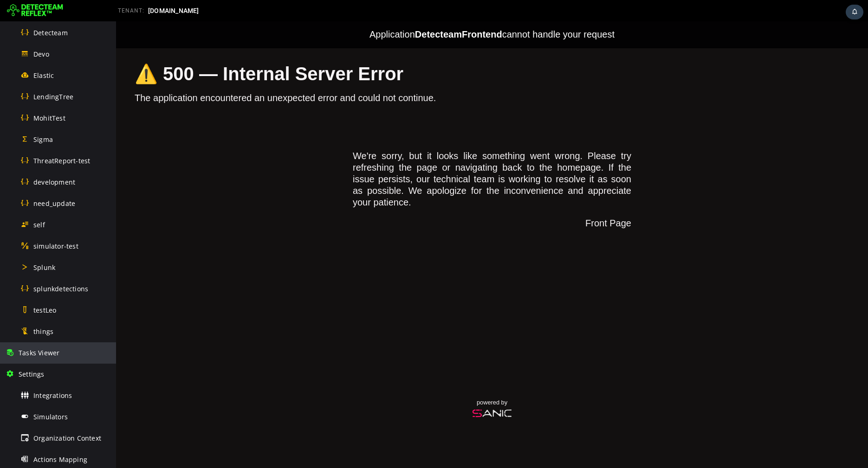 The width and height of the screenshot is (868, 468). I want to click on span: Splunk, so click(44, 267).